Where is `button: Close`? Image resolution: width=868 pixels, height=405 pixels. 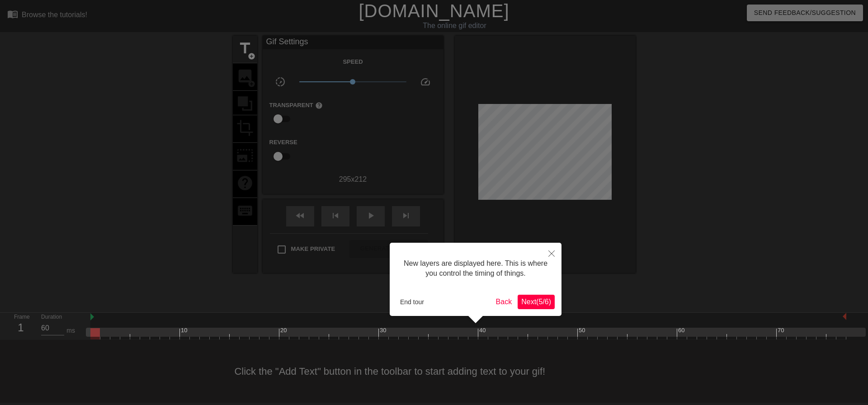
button: Close is located at coordinates (551, 253).